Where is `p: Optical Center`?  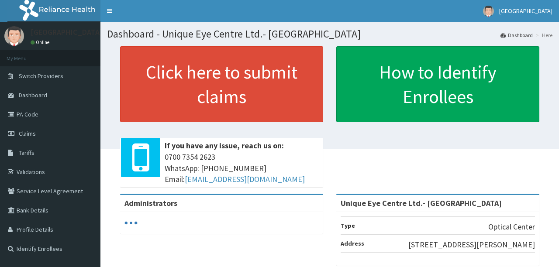 p: Optical Center is located at coordinates (512, 227).